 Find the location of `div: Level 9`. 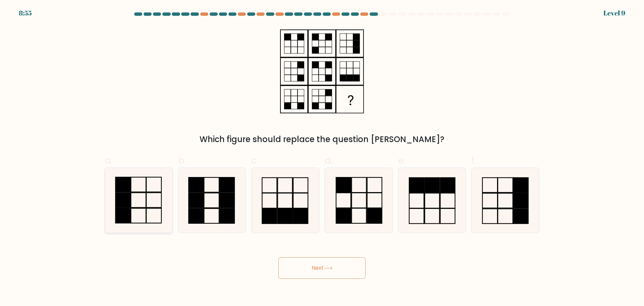

div: Level 9 is located at coordinates (614, 13).